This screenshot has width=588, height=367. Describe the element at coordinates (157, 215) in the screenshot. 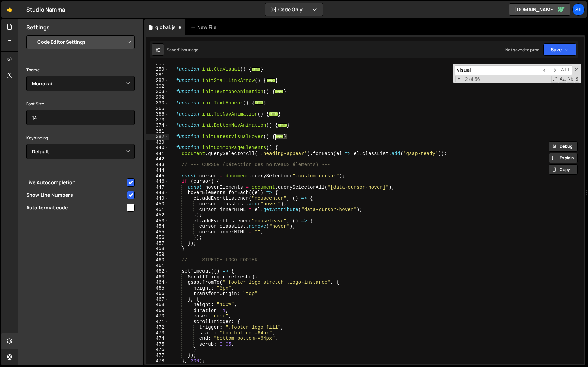

I see `div: 452` at that location.